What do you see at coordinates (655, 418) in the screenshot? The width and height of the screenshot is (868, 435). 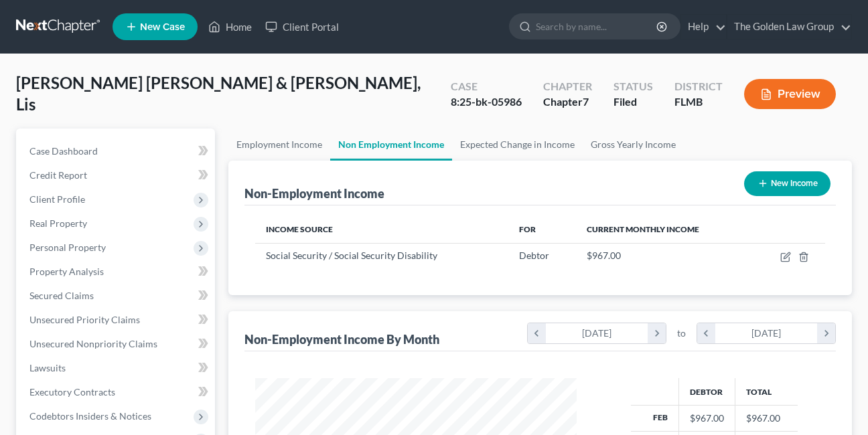 I see `th: Feb` at bounding box center [655, 418].